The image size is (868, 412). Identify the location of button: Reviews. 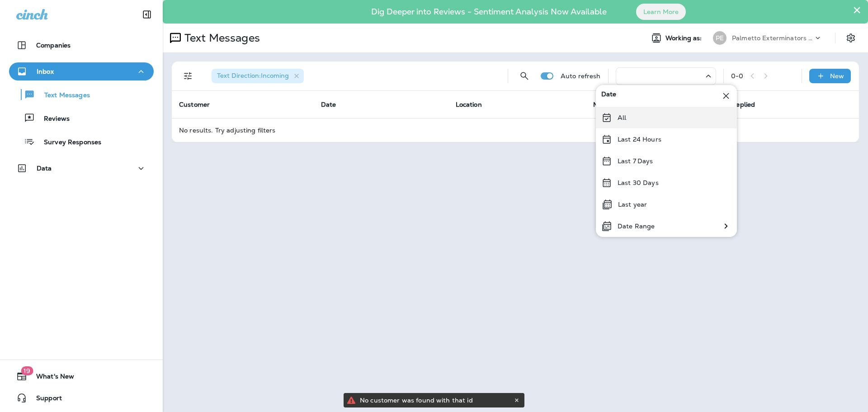
(81, 118).